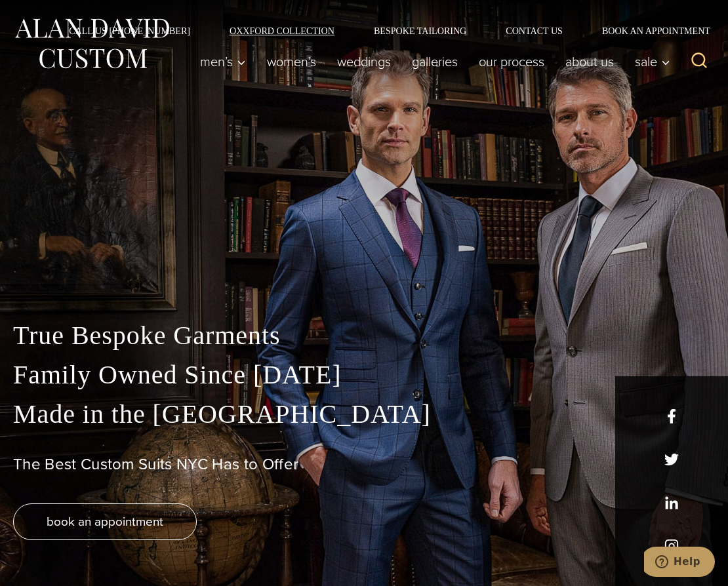 This screenshot has height=586, width=728. I want to click on button: Child menu of Men’s, so click(223, 62).